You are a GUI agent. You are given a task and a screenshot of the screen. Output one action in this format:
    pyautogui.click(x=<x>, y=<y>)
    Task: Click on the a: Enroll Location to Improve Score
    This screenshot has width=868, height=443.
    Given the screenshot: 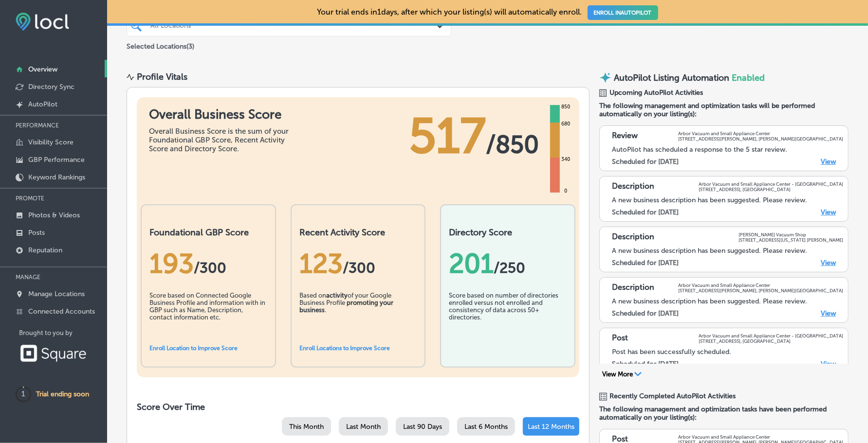 What is the action you would take?
    pyautogui.click(x=193, y=348)
    